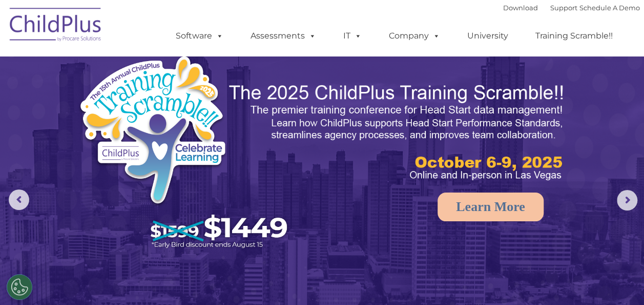  What do you see at coordinates (19, 287) in the screenshot?
I see `button: Cookies Settings` at bounding box center [19, 287].